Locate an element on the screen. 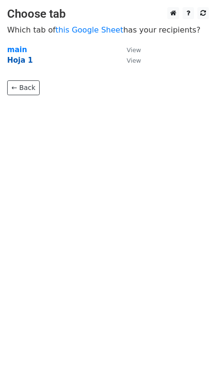 The width and height of the screenshot is (216, 388). div: Widget de chat is located at coordinates (192, 365).